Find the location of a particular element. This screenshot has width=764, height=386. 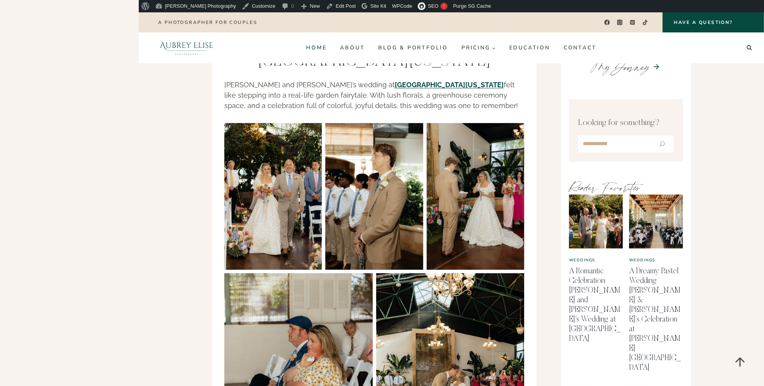

img: Aubrey Elise Photography is located at coordinates (187, 48).